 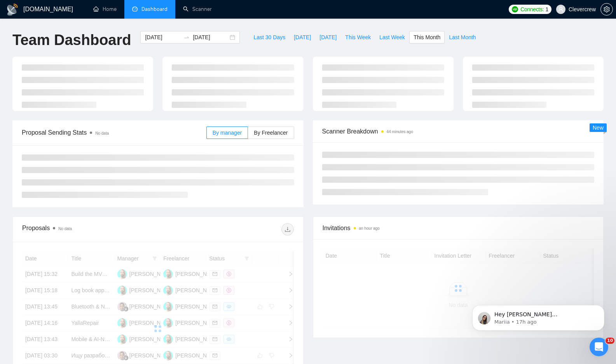 What do you see at coordinates (114, 132) in the screenshot?
I see `span: Proposal Sending Stats` at bounding box center [114, 132].